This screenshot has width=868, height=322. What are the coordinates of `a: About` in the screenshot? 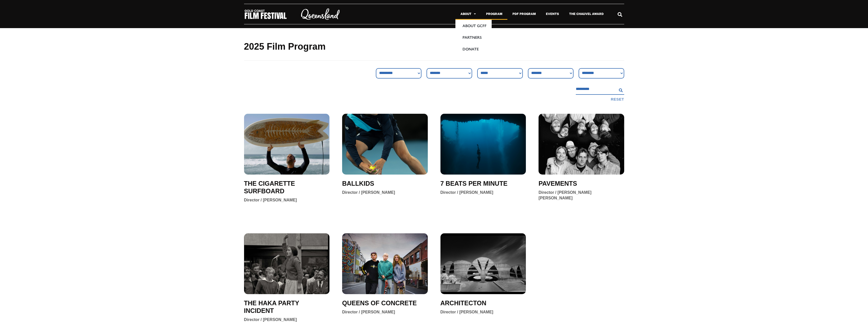 It's located at (468, 14).